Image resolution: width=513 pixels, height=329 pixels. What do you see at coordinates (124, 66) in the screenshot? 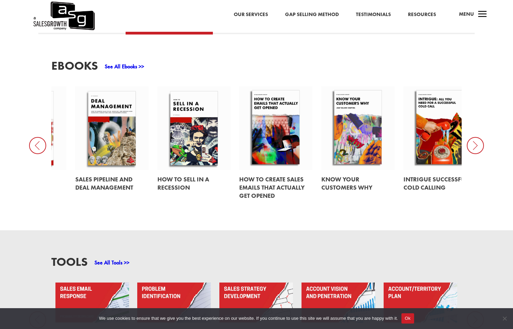
I see `a: See All Ebooks >>` at bounding box center [124, 66].